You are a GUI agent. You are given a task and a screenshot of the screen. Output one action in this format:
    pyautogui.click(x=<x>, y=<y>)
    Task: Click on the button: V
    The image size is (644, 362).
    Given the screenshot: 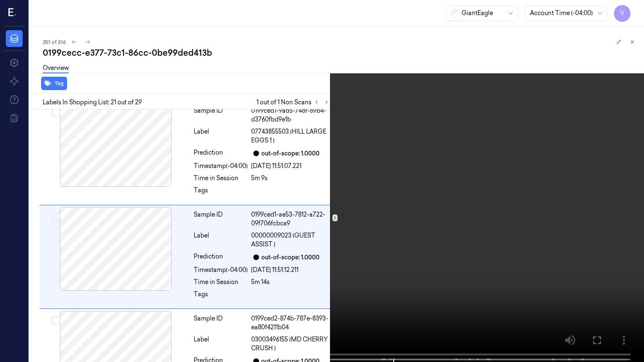 What is the action you would take?
    pyautogui.click(x=622, y=14)
    